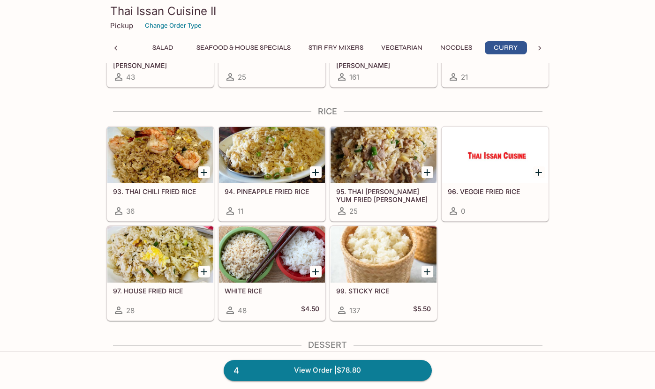 The height and width of the screenshot is (389, 655). Describe the element at coordinates (383, 155) in the screenshot. I see `div: 95. THAI TOM YUM FRIED RICE` at that location.